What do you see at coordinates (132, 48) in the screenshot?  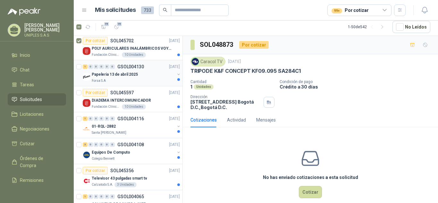 I see `p: POLY AURICULARES INALÁMBRICOS VOYAGER 4320 UC.` at bounding box center [132, 48].